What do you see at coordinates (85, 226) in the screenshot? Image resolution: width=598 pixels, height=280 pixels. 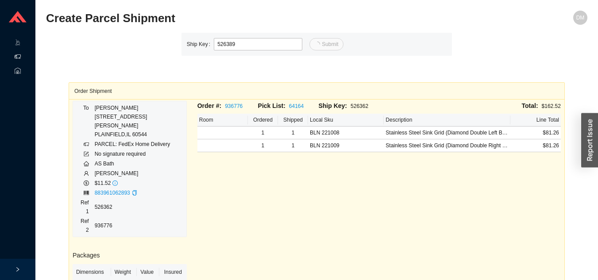 I see `td: Ref 2` at bounding box center [85, 226].